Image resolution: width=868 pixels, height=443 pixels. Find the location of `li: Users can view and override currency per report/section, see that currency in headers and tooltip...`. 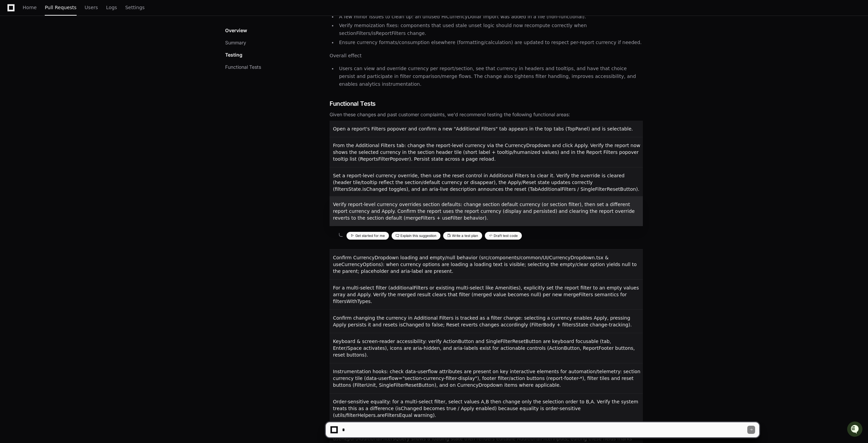

li: Users can view and override currency per report/section, see that currency in headers and tooltip... is located at coordinates (490, 77).